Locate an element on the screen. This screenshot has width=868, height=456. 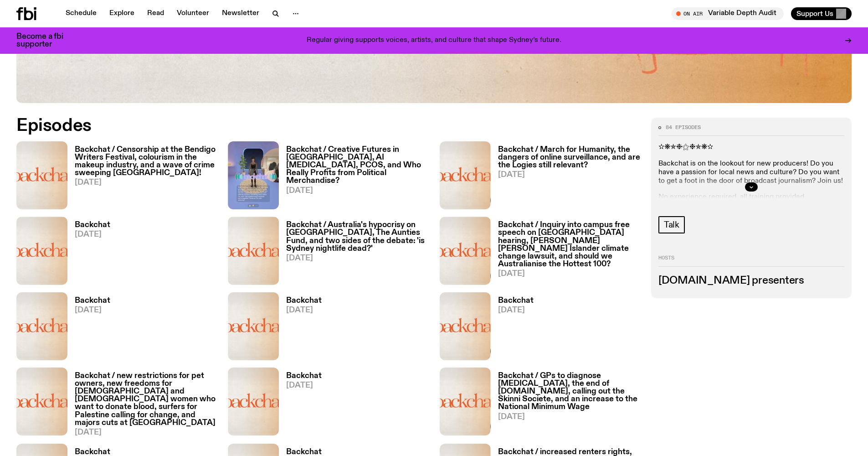
button: On AirVariable Depth Audit is located at coordinates (727, 13).